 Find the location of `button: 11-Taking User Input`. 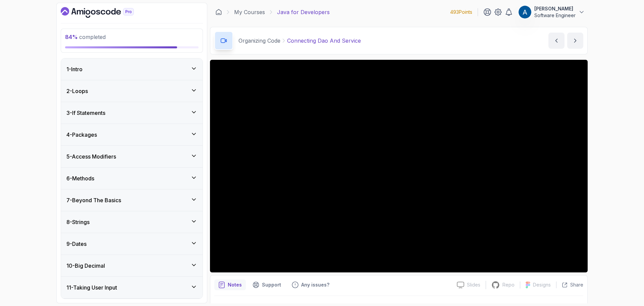

button: 11-Taking User Input is located at coordinates (132, 288).